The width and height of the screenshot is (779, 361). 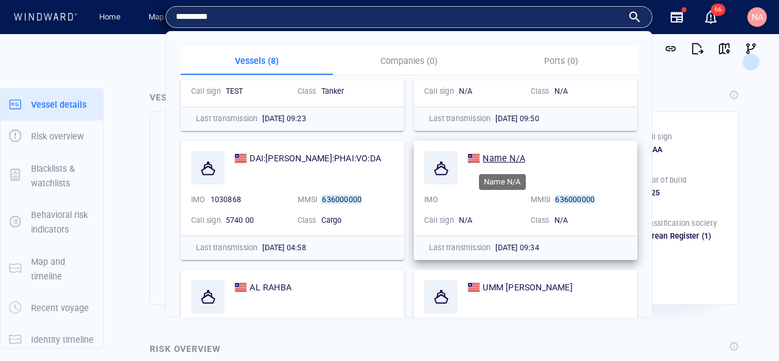 I want to click on div: (890), so click(x=71, y=21).